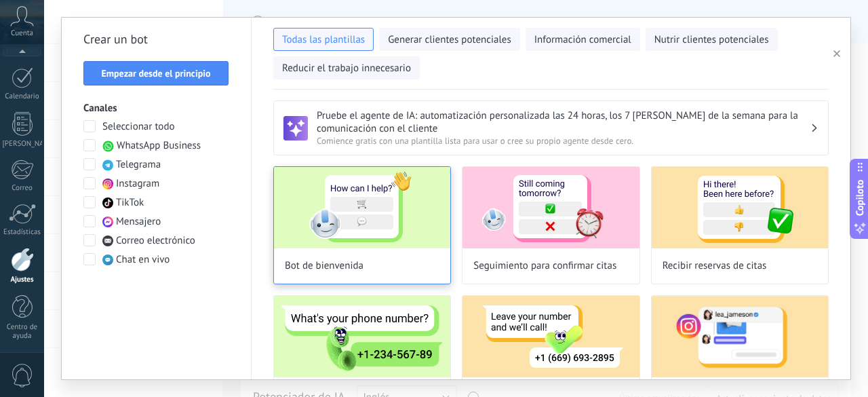 The height and width of the screenshot is (397, 868). What do you see at coordinates (711, 39) in the screenshot?
I see `font: Nutrir clientes potenciales` at bounding box center [711, 39].